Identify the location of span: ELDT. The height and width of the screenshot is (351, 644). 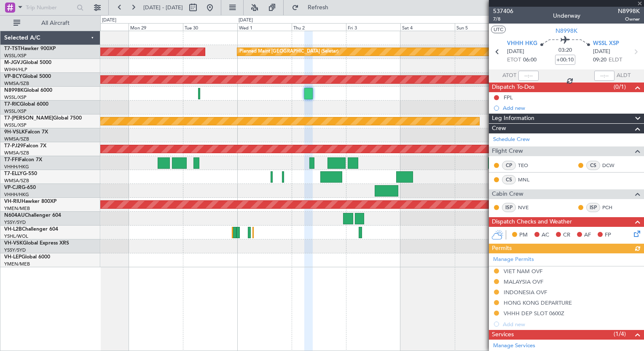
(616, 60).